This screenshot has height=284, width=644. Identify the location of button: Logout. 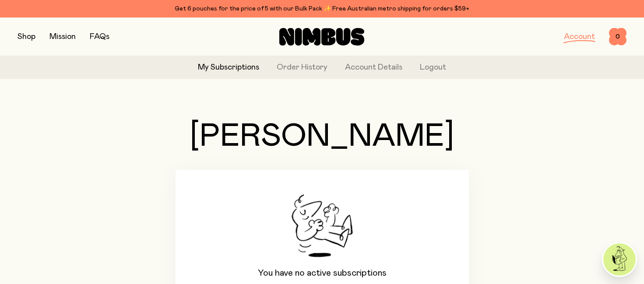
(433, 68).